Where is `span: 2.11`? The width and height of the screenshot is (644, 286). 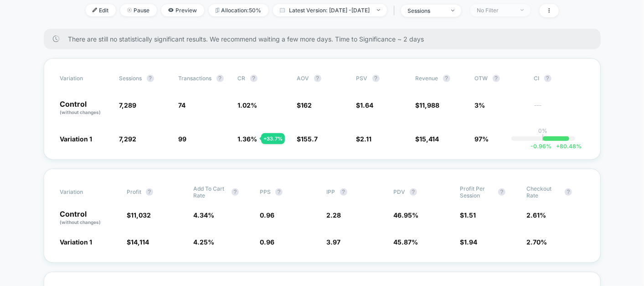 span: 2.11 is located at coordinates (366, 138).